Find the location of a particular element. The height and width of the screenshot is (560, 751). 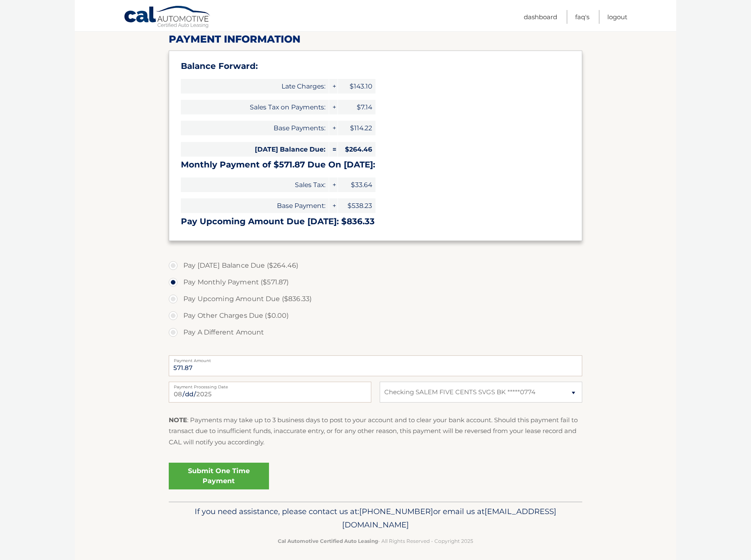

h3: Balance Forward: is located at coordinates (376, 66).